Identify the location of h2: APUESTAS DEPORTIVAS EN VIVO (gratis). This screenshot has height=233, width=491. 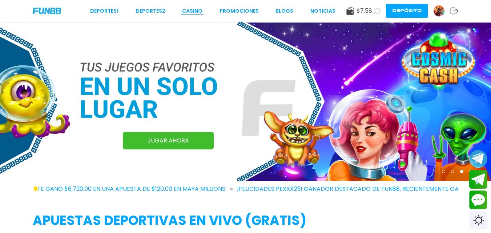
(245, 220).